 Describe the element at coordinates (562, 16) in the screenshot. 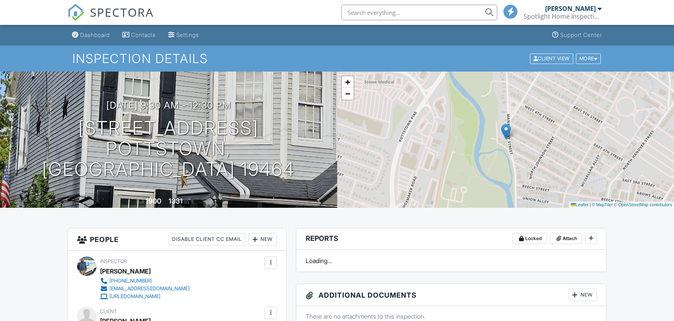

I see `div: Spotlight Home Inspection LLC` at that location.